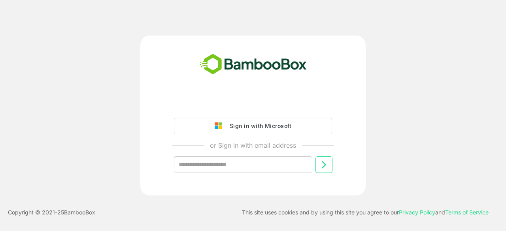  Describe the element at coordinates (51, 213) in the screenshot. I see `p: Copyright © 2021- 25 BambooBox` at that location.